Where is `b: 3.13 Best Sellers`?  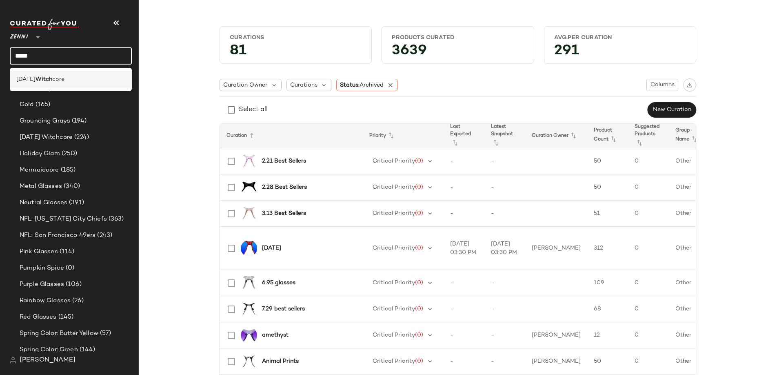 b: 3.13 Best Sellers is located at coordinates (284, 213).